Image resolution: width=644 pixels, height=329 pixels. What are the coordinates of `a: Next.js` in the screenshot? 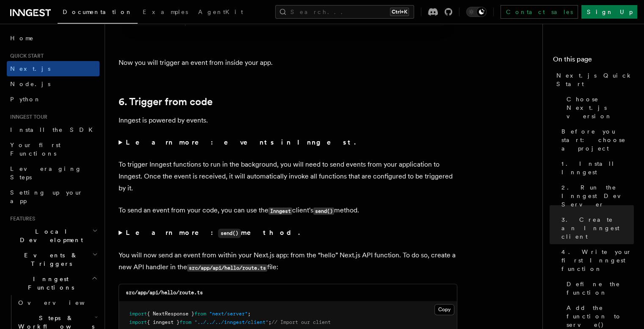 It's located at (53, 68).